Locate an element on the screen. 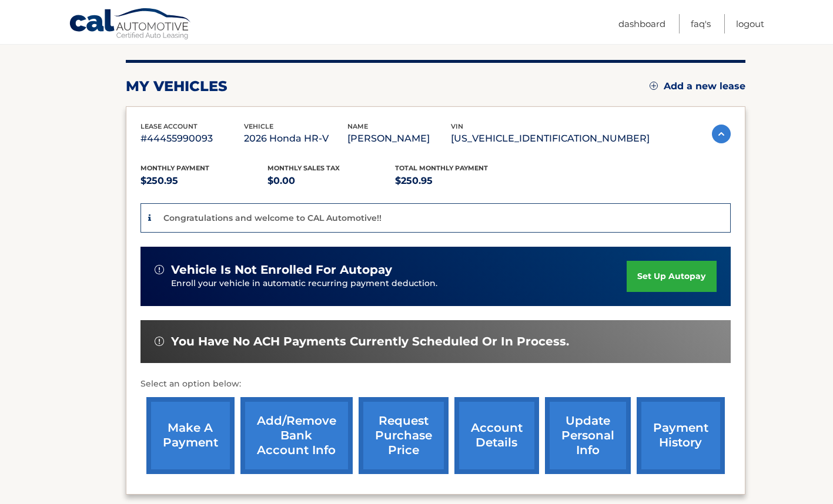  a: make a payment is located at coordinates (191, 436).